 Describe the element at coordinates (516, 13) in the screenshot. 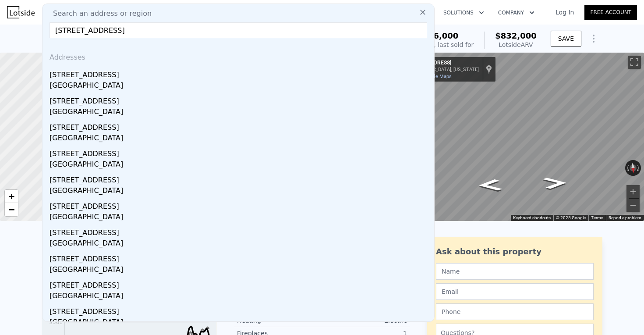

I see `button: Company` at that location.